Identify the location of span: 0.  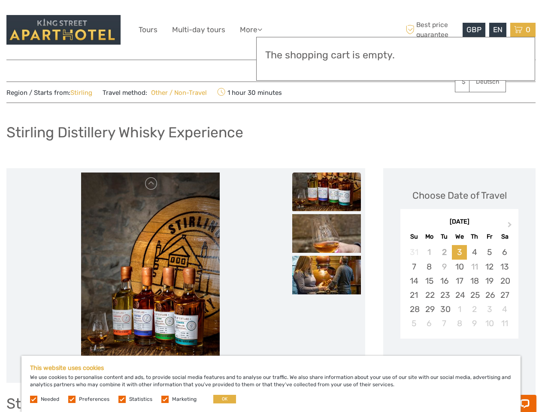
(527, 30).